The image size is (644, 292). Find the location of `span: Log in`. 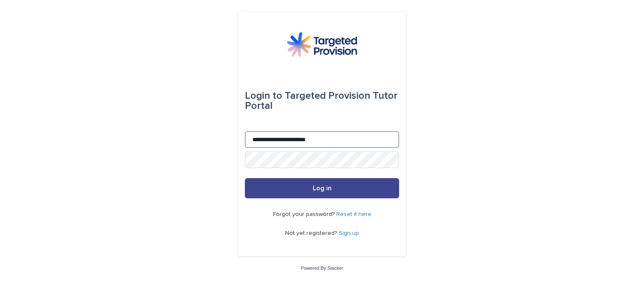

span: Log in is located at coordinates (322, 188).